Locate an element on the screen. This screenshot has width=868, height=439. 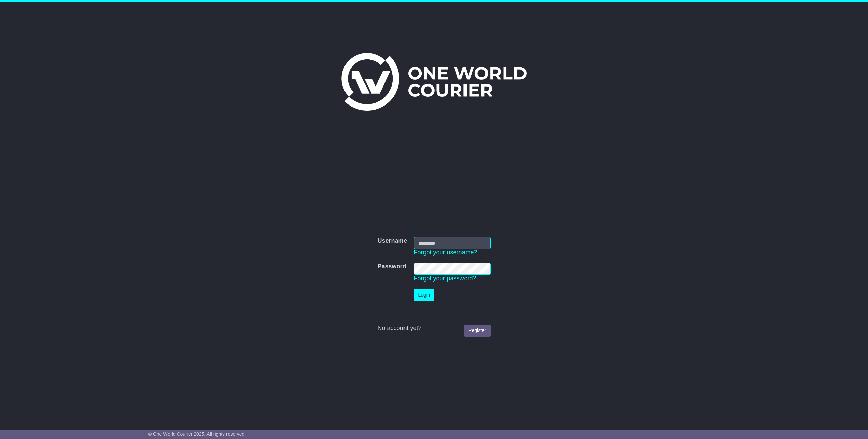
button: Login is located at coordinates (424, 295).